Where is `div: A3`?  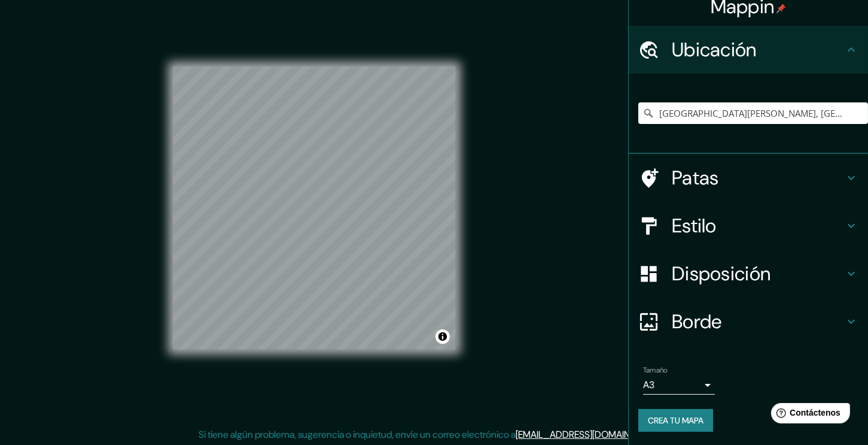 div: A3 is located at coordinates (678, 385).